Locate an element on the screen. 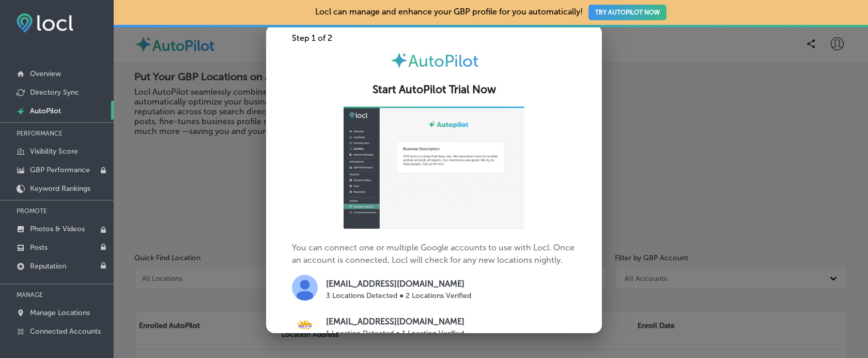 The width and height of the screenshot is (868, 358). p: Keyword Rankings is located at coordinates (60, 188).